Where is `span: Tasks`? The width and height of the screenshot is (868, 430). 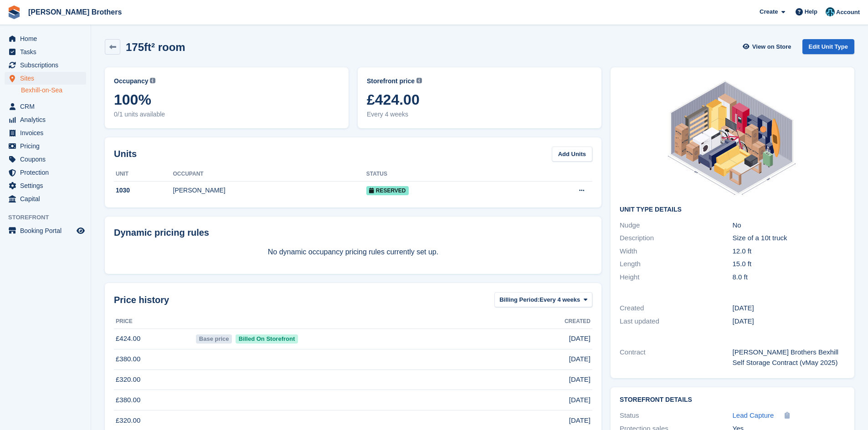
span: Tasks is located at coordinates (48, 52).